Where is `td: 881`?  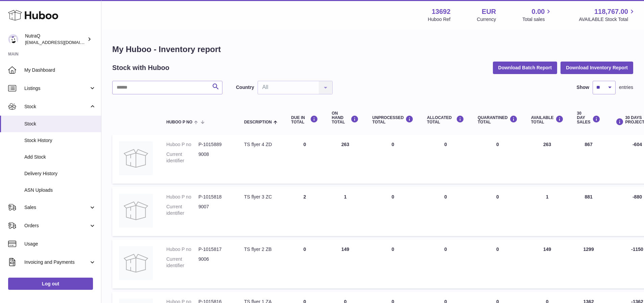 td: 881 is located at coordinates (588, 211).